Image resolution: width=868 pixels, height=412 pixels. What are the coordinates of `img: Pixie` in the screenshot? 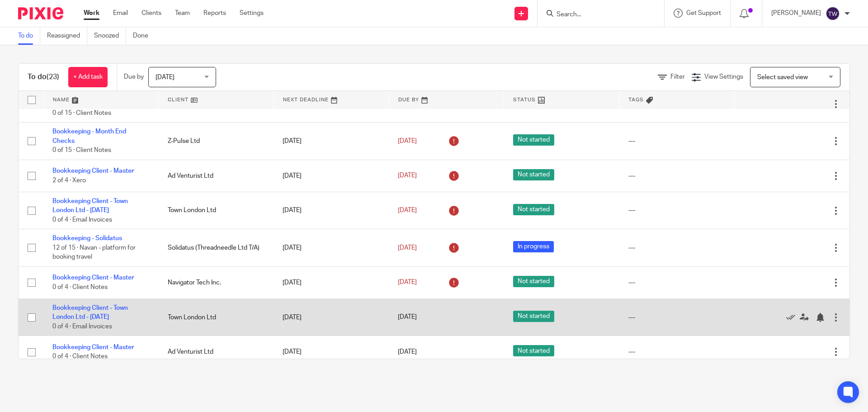 It's located at (41, 13).